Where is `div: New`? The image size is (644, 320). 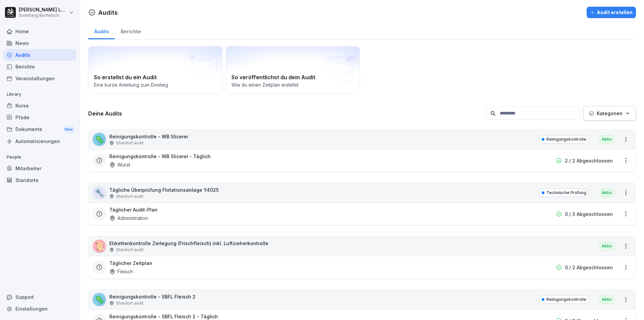 div: New is located at coordinates (69, 129).